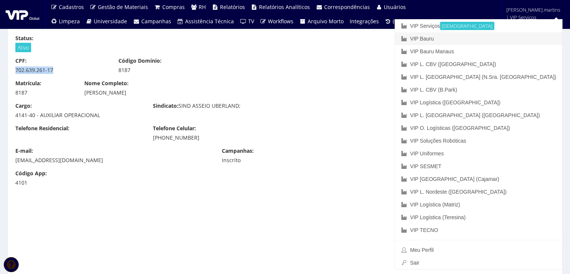 The image size is (570, 274). I want to click on label: Telefone Residencial:, so click(42, 128).